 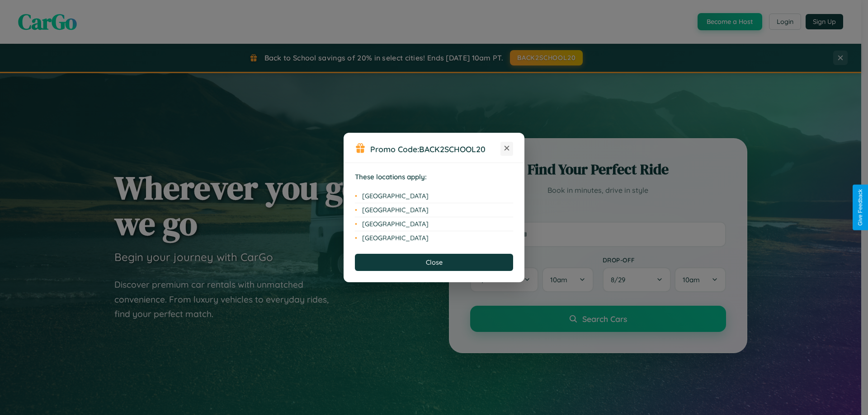 What do you see at coordinates (860, 208) in the screenshot?
I see `div: Give Feedback` at bounding box center [860, 208].